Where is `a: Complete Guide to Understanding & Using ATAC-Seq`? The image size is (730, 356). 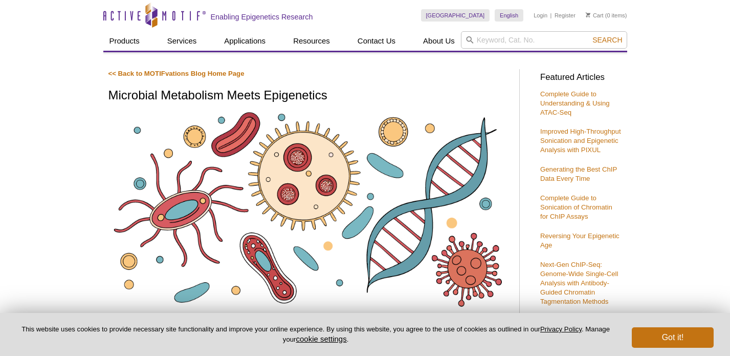
a: Complete Guide to Understanding & Using ATAC-Seq is located at coordinates (575, 103).